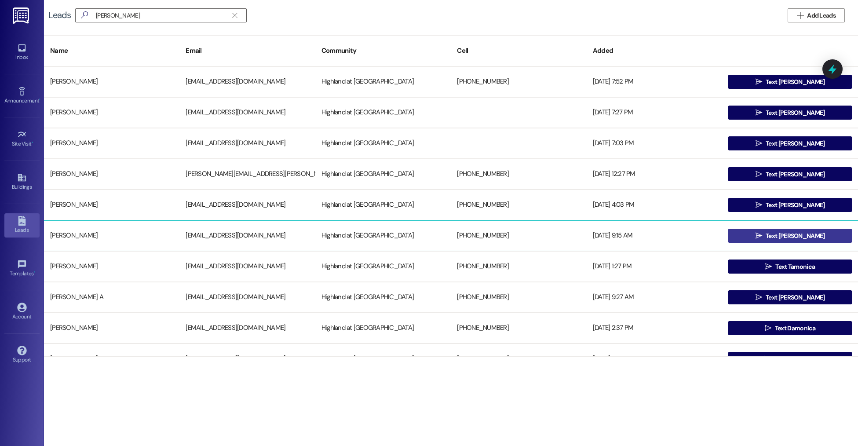 The image size is (858, 446). What do you see at coordinates (22, 312) in the screenshot?
I see `a: Account` at bounding box center [22, 312].